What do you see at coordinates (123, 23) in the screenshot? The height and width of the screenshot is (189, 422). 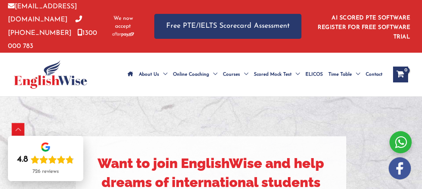 I see `span: We now accept` at bounding box center [123, 23].